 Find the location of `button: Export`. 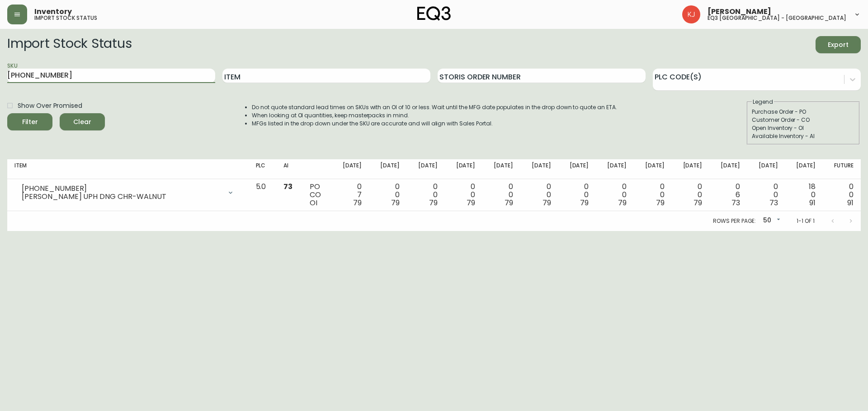

button: Export is located at coordinates (838, 44).